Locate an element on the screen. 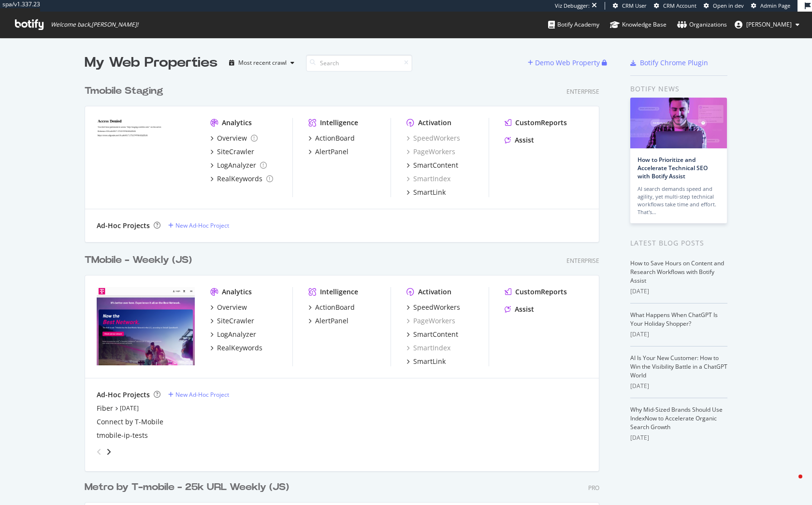 This screenshot has width=812, height=505. span: CRM Account is located at coordinates (679, 5).